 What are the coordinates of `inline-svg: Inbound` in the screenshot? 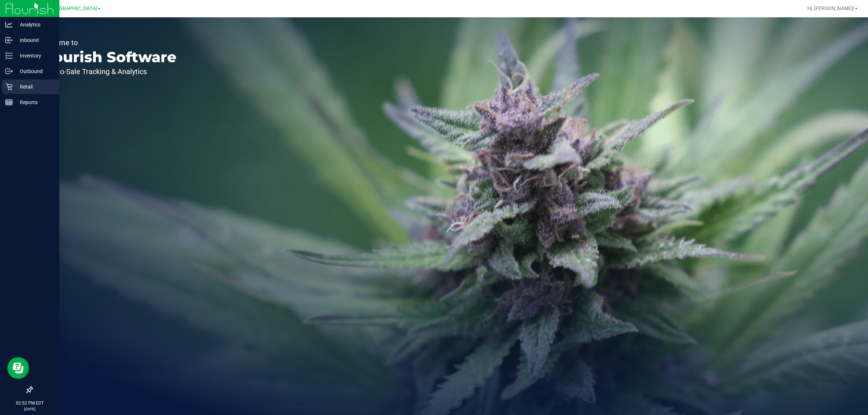 It's located at (9, 40).